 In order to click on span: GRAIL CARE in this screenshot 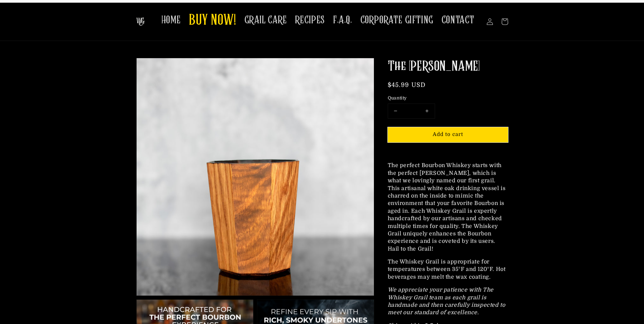, I will do `click(266, 20)`.